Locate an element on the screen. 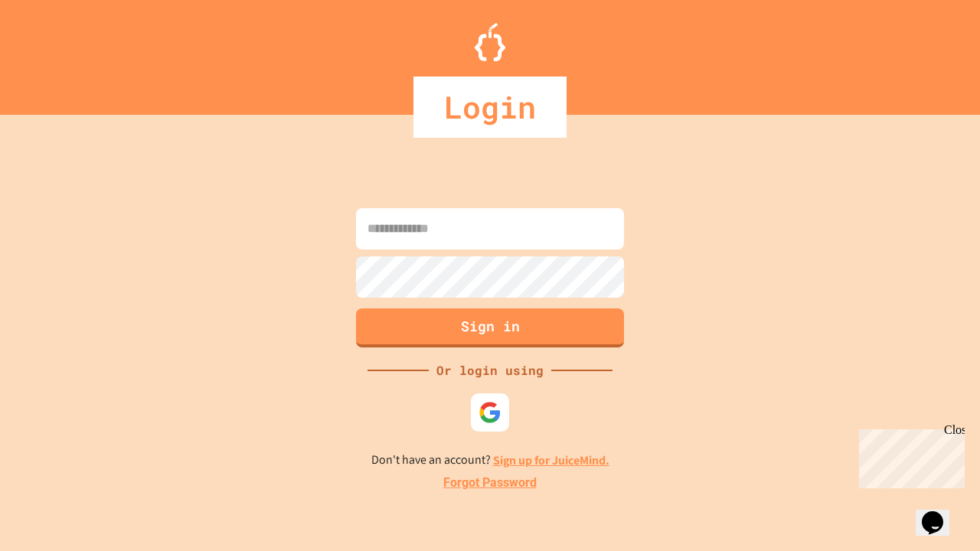 This screenshot has height=551, width=980. a: Forgot Password is located at coordinates (490, 483).